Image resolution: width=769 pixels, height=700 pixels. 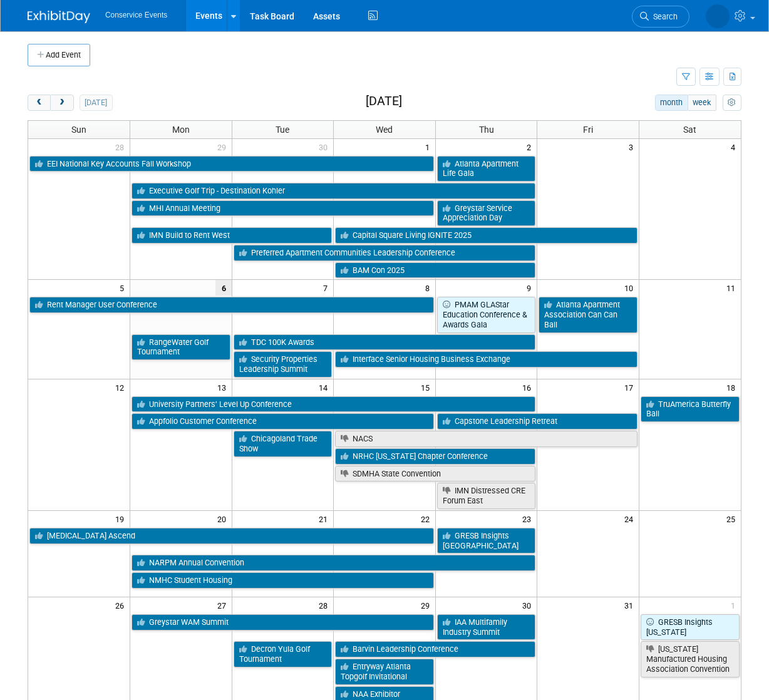 I want to click on i: Personalize Calendar, so click(x=732, y=102).